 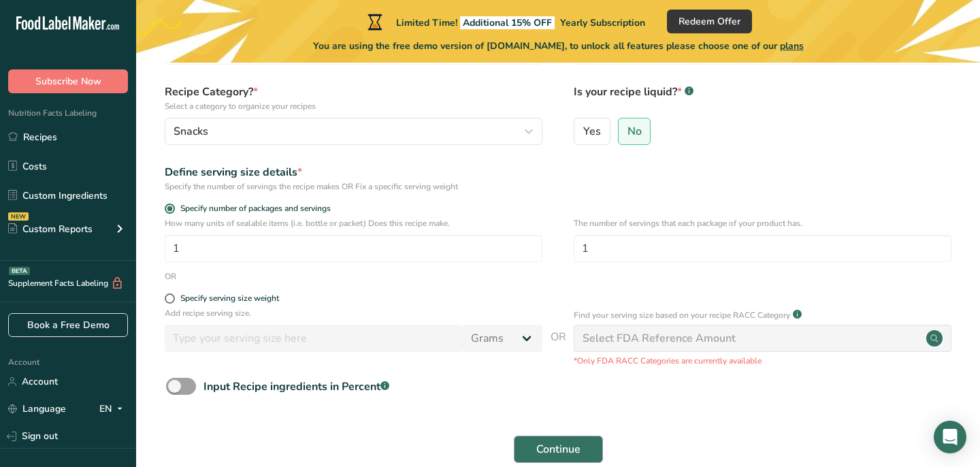 What do you see at coordinates (354, 106) in the screenshot?
I see `p: Select a category to organize your recipes` at bounding box center [354, 106].